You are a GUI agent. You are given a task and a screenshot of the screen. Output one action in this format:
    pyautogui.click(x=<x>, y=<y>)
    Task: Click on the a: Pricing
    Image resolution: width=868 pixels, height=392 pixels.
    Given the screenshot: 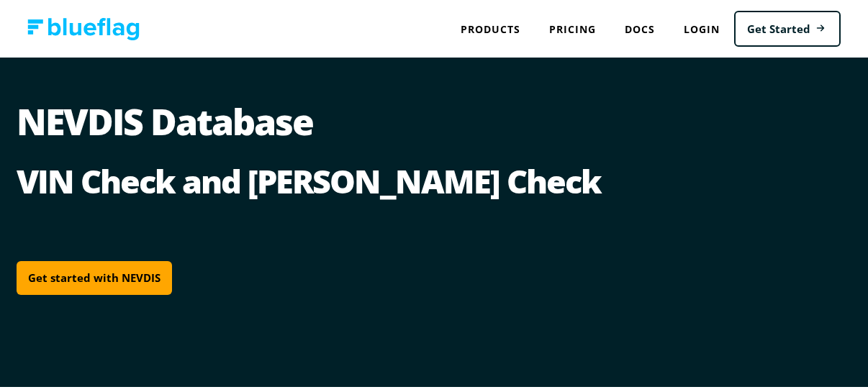 What is the action you would take?
    pyautogui.click(x=572, y=29)
    